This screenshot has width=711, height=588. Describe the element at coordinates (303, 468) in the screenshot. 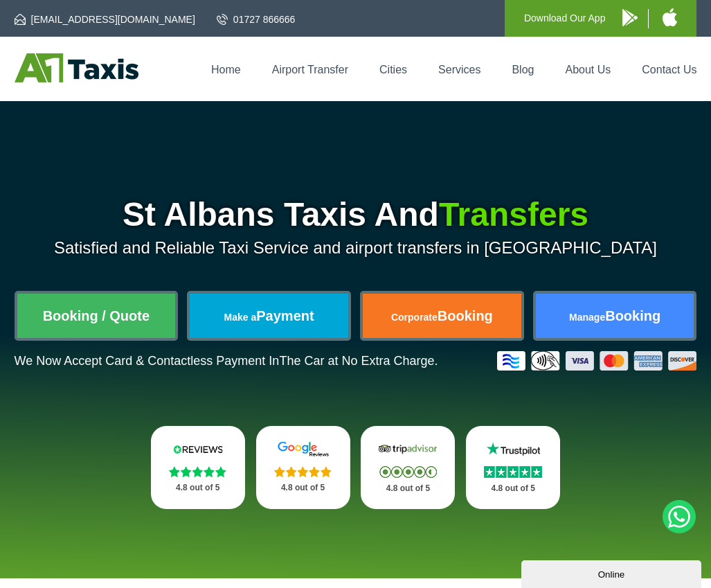

I see `a: Google Stars 4.8 out of 5` at that location.